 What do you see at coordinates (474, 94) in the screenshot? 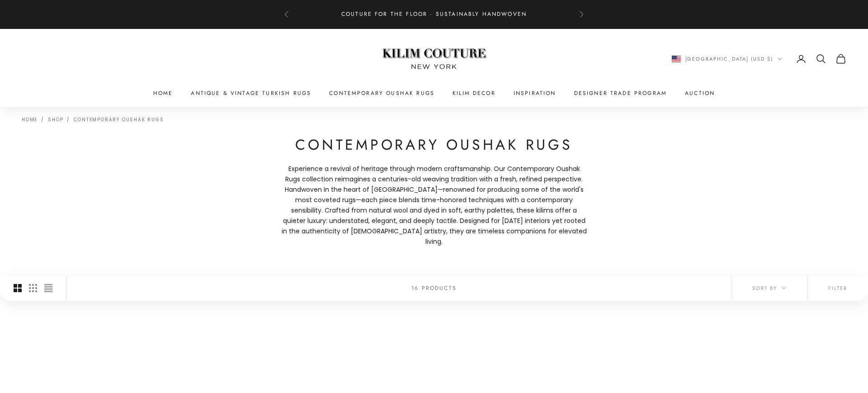
I see `summary: Kilim Decor` at bounding box center [474, 94].